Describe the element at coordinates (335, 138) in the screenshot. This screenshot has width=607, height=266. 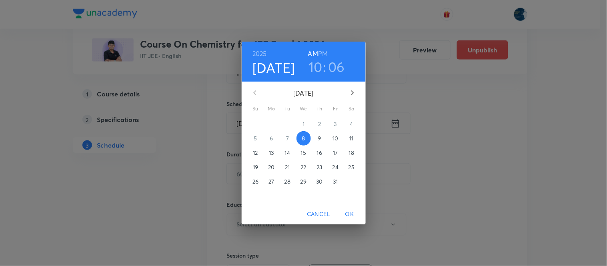
I see `p: 10` at that location.